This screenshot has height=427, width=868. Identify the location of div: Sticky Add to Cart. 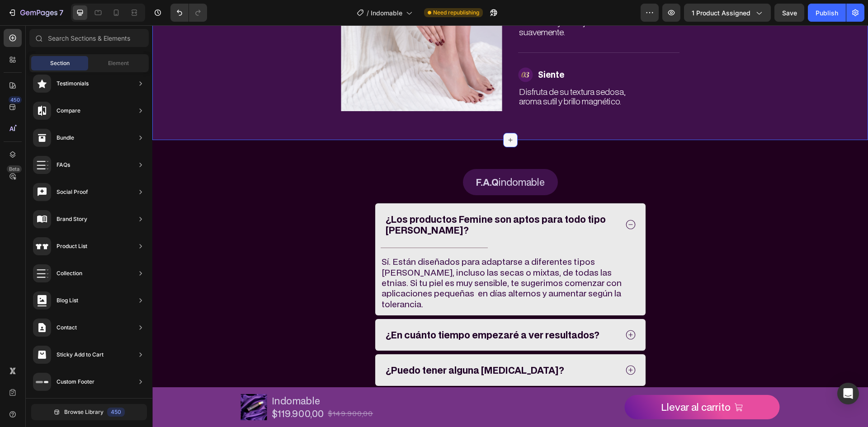
(80, 354).